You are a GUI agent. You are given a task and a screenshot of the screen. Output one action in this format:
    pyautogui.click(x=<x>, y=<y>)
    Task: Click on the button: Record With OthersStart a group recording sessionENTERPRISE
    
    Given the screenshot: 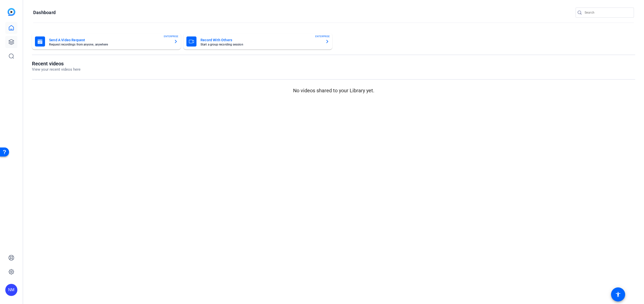 What is the action you would take?
    pyautogui.click(x=258, y=42)
    